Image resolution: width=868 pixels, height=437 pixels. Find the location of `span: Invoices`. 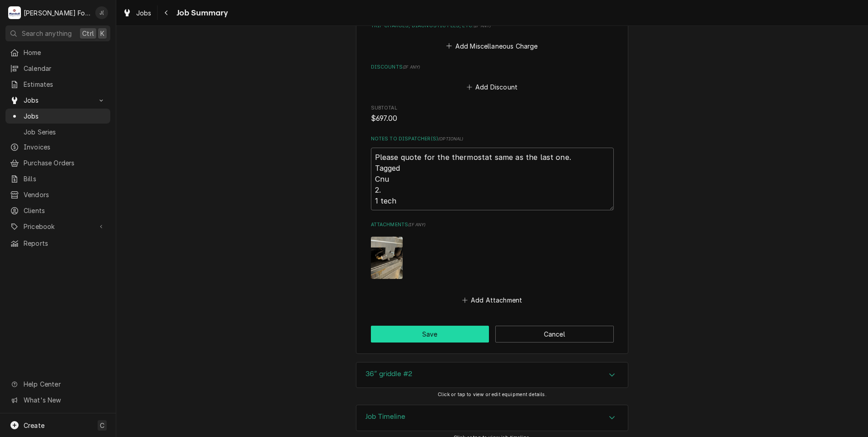

span: Invoices is located at coordinates (64, 147).